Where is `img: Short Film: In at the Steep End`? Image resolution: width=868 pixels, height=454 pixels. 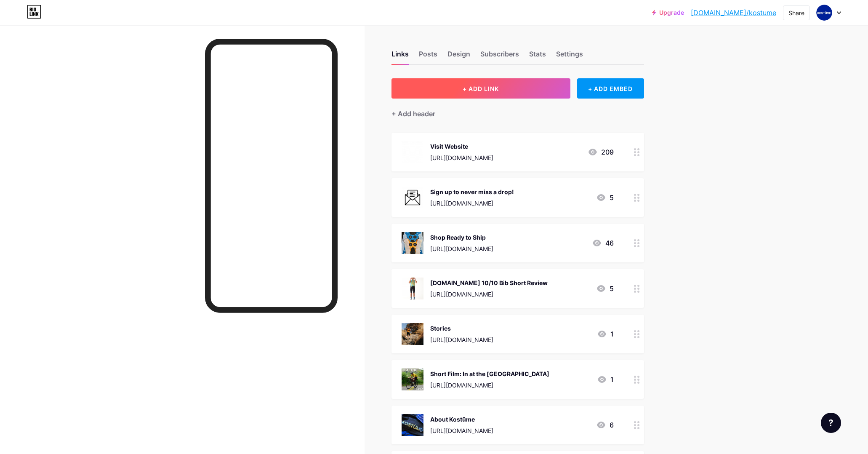
img: Short Film: In at the Steep End is located at coordinates (413, 380).